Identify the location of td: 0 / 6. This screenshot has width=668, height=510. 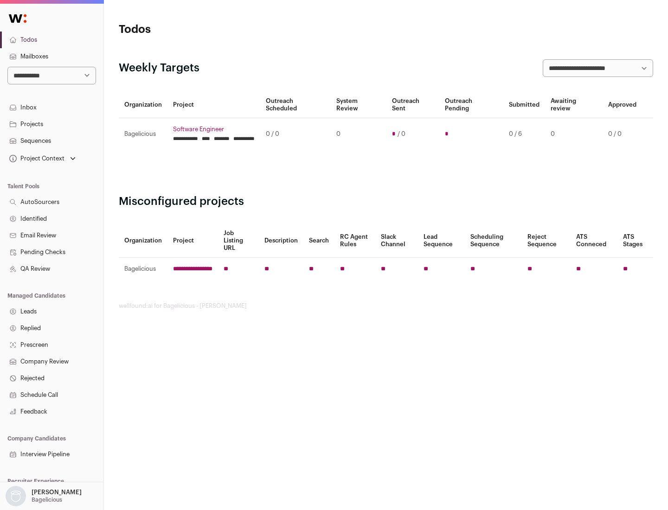
(524, 134).